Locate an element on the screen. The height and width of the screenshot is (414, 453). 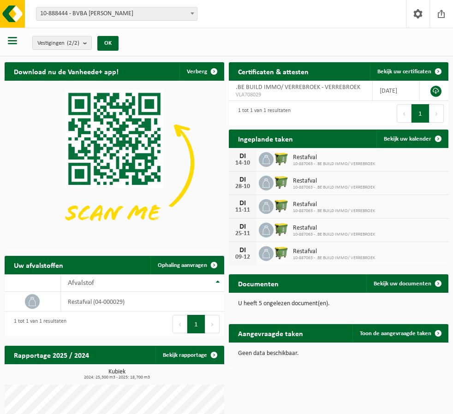
button: Verberg is located at coordinates (201, 71).